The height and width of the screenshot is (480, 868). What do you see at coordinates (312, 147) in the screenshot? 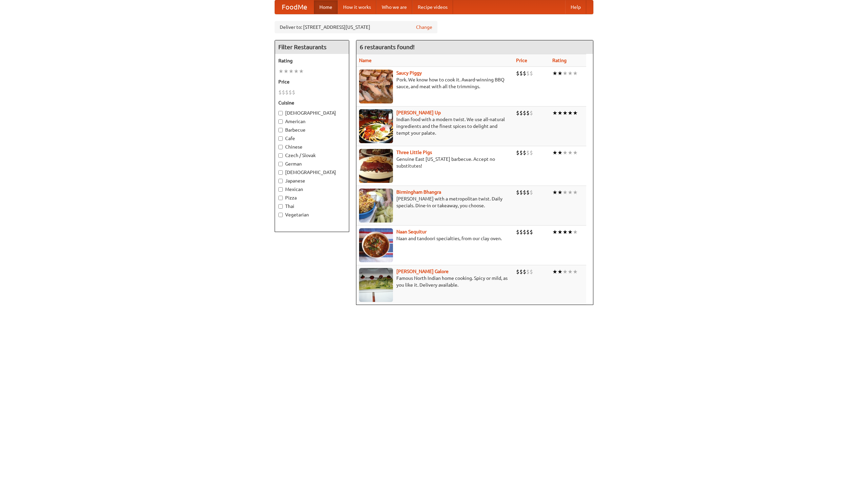
I see `label: Chinese` at bounding box center [312, 147].